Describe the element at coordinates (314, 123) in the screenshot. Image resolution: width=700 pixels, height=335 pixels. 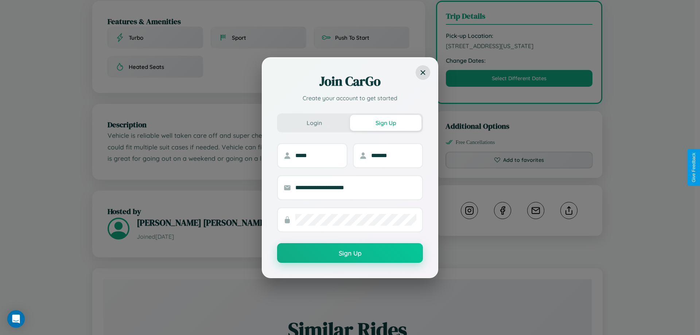
I see `button: Login` at that location.